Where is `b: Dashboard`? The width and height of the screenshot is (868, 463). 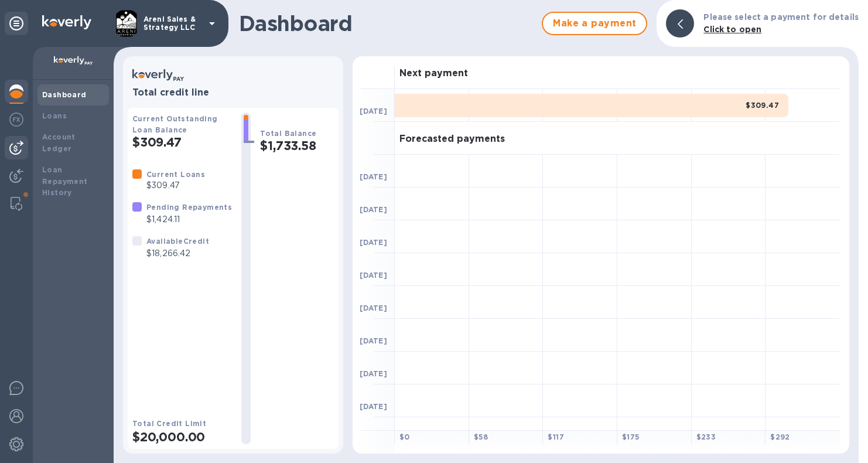 b: Dashboard is located at coordinates (64, 95).